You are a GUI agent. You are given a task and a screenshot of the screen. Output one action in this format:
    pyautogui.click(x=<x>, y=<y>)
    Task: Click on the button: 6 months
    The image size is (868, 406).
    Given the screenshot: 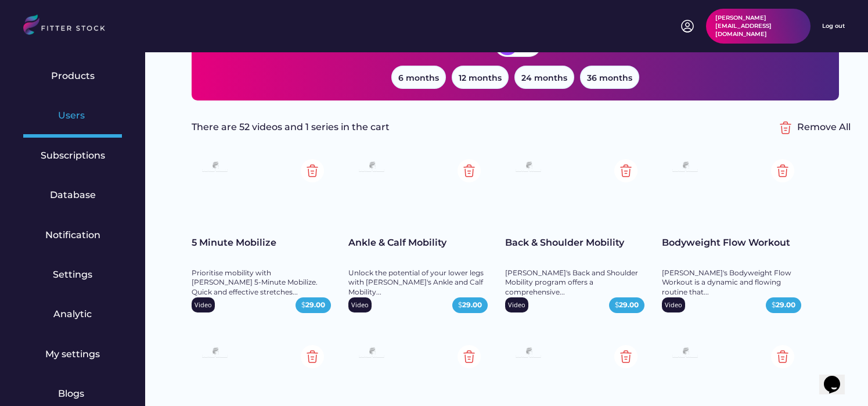 What is the action you would take?
    pyautogui.click(x=418, y=78)
    